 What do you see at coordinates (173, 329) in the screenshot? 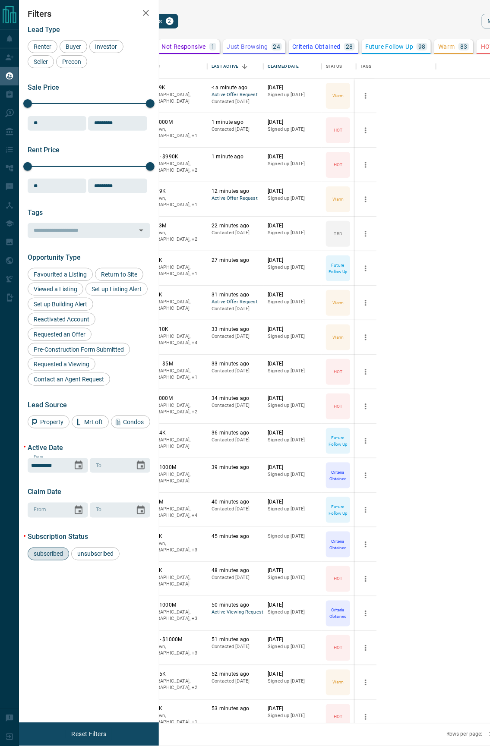
I see `p: $0 - $810K` at bounding box center [173, 329].